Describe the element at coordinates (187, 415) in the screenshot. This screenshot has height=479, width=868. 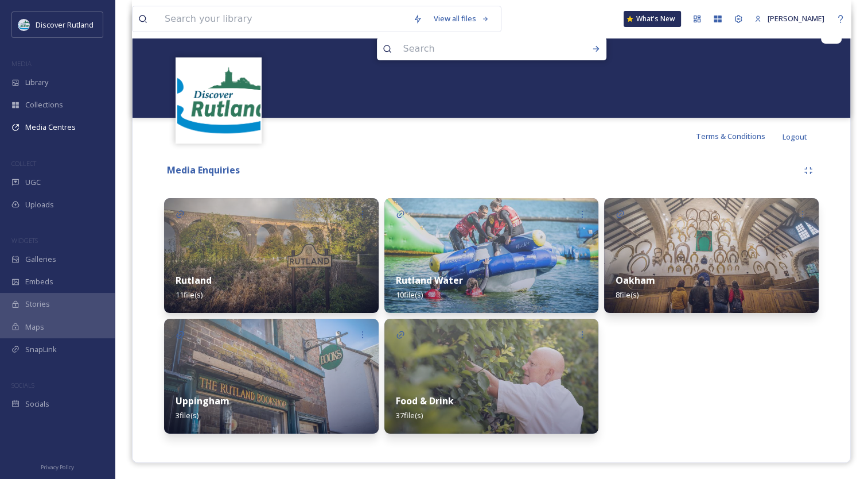
I see `span: 3 file(s)` at that location.